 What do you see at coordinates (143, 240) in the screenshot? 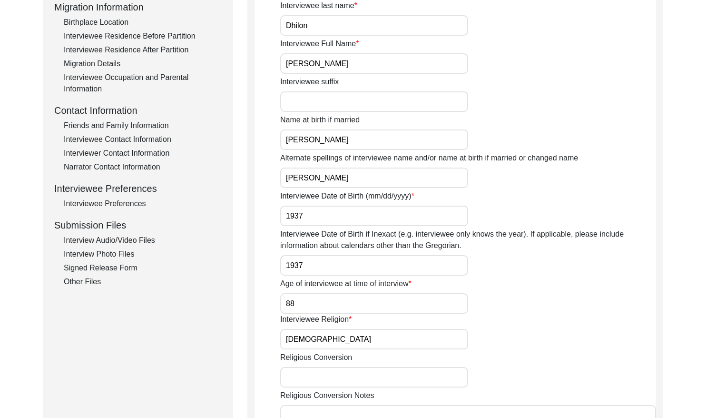
I see `div: Interview Audio/Video Files` at bounding box center [143, 240].